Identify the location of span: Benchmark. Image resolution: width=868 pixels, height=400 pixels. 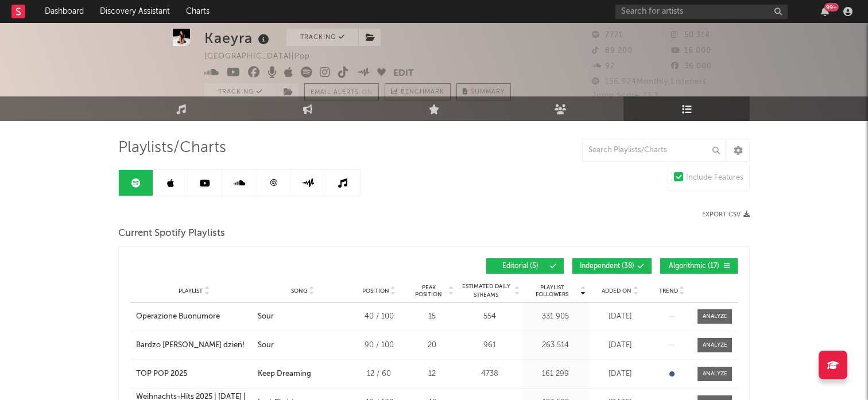
(423, 93).